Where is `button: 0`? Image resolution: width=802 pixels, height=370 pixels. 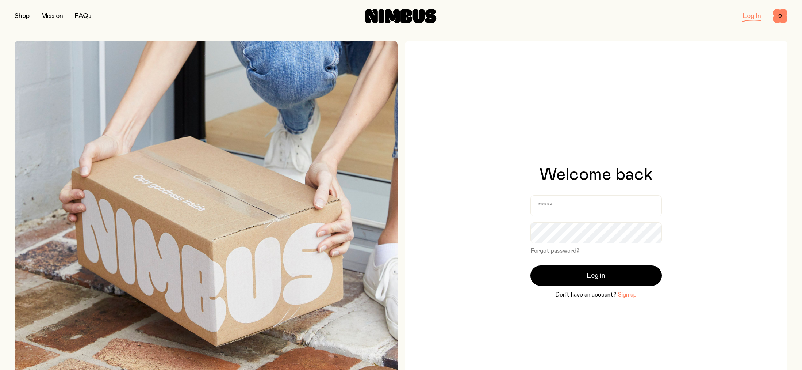
button: 0 is located at coordinates (780, 16).